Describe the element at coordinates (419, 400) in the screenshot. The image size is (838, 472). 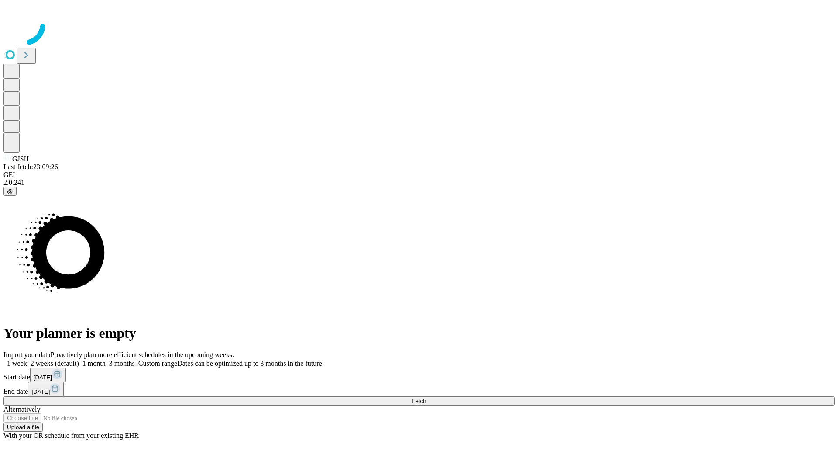
I see `span: Fetch` at that location.